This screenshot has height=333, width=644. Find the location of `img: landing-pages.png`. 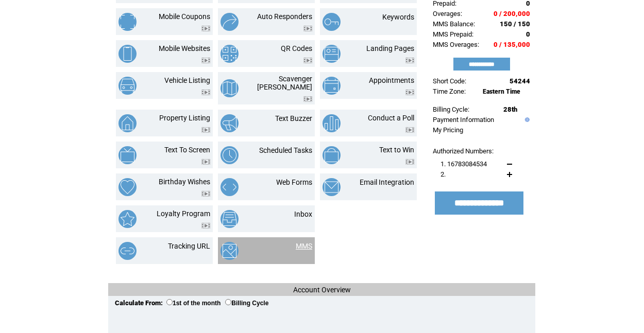

img: landing-pages.png is located at coordinates (331, 54).